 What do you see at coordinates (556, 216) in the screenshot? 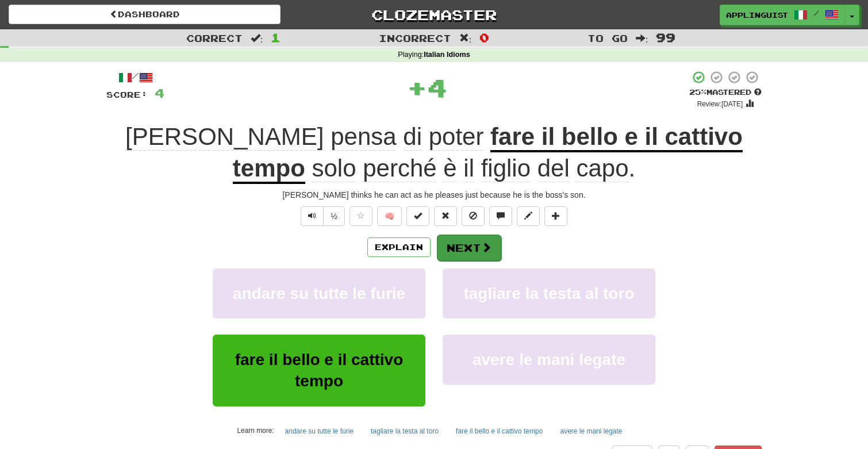
I see `button: Add to collection (alt+a)` at bounding box center [556, 216].